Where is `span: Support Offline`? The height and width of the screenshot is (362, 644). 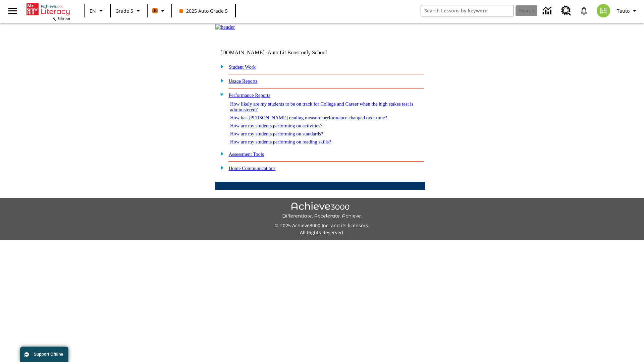
span: Support Offline is located at coordinates (48, 354).